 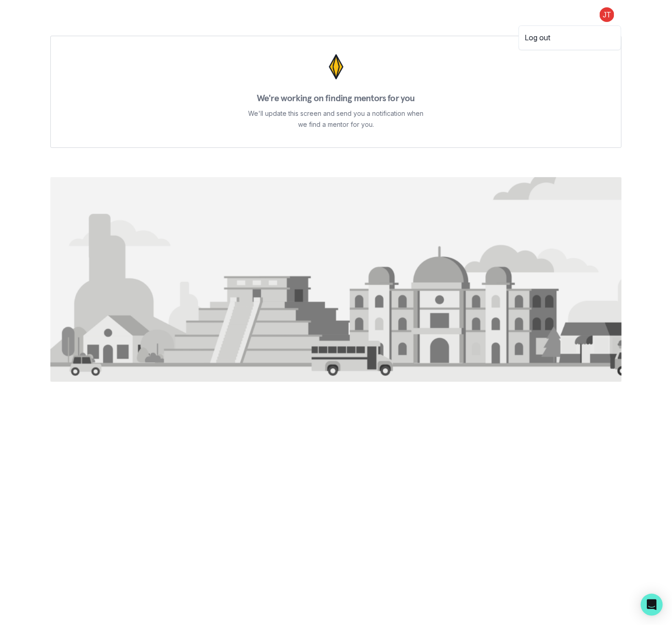 What do you see at coordinates (652, 605) in the screenshot?
I see `div: Open Intercom Messenger` at bounding box center [652, 605].